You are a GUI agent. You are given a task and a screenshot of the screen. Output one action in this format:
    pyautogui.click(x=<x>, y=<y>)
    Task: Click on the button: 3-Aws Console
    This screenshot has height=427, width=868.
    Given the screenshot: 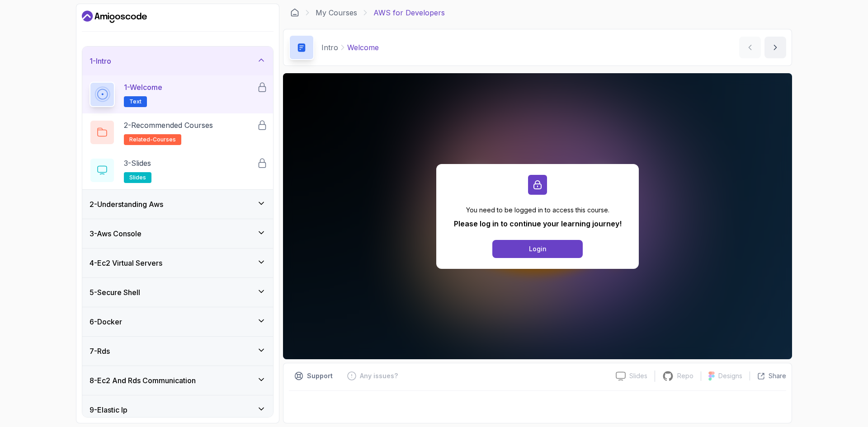 What is the action you would take?
    pyautogui.click(x=178, y=234)
    